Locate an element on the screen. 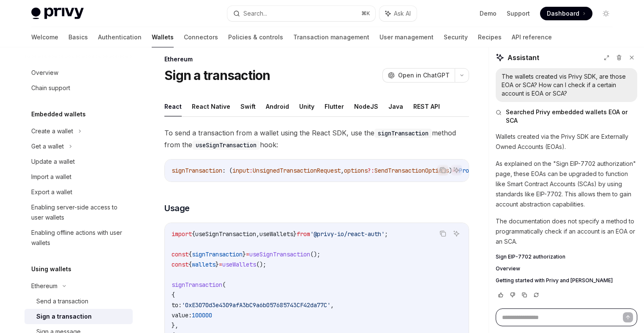 The height and width of the screenshot is (333, 644). span: Dashboard is located at coordinates (563, 13).